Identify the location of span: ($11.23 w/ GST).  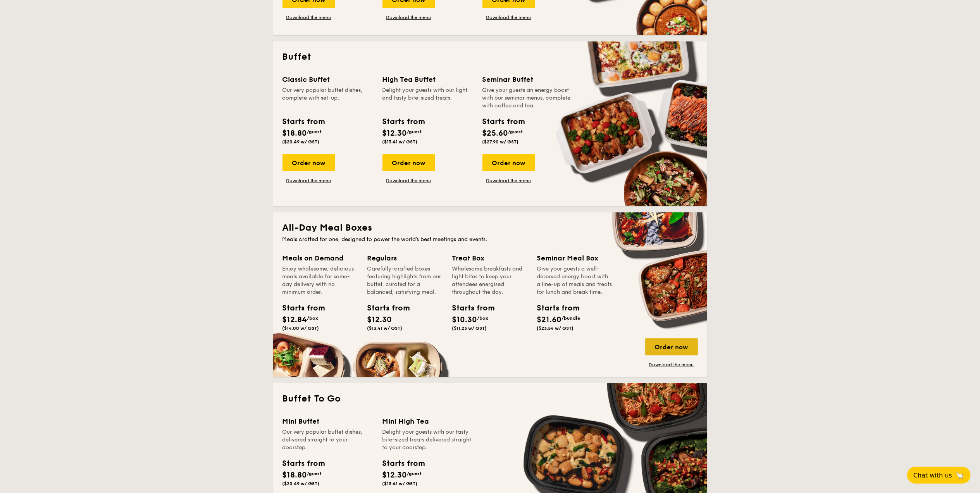
(470, 328).